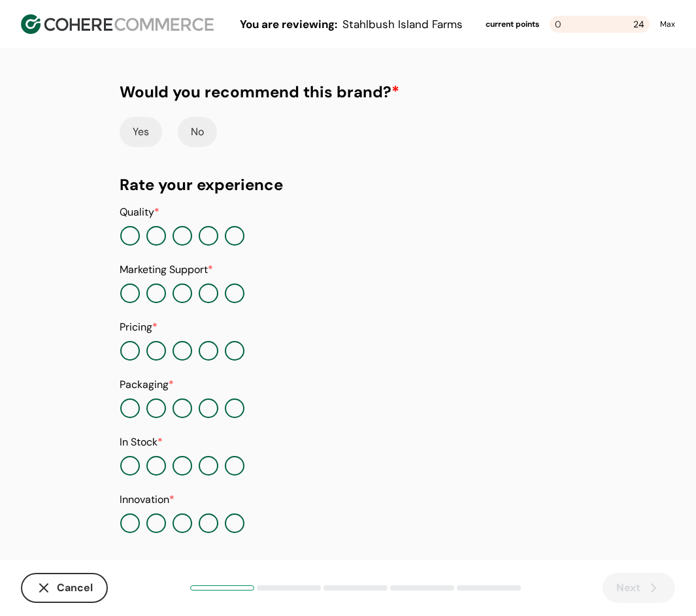 The height and width of the screenshot is (616, 696). I want to click on div: current points, so click(513, 24).